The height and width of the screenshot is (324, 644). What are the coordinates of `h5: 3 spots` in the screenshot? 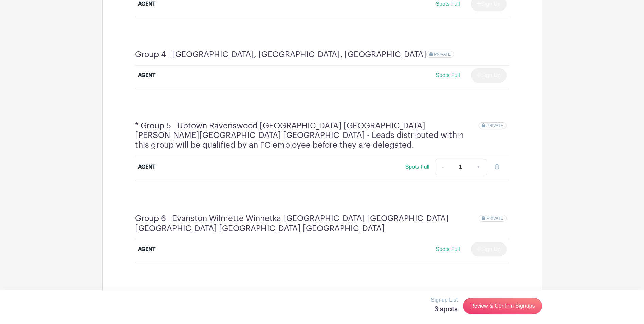 It's located at (444, 309).